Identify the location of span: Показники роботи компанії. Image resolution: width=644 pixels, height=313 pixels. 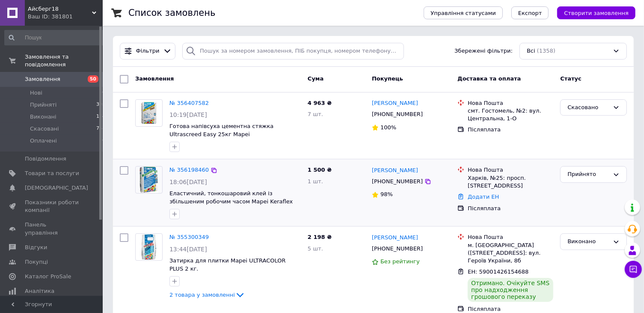
(52, 206).